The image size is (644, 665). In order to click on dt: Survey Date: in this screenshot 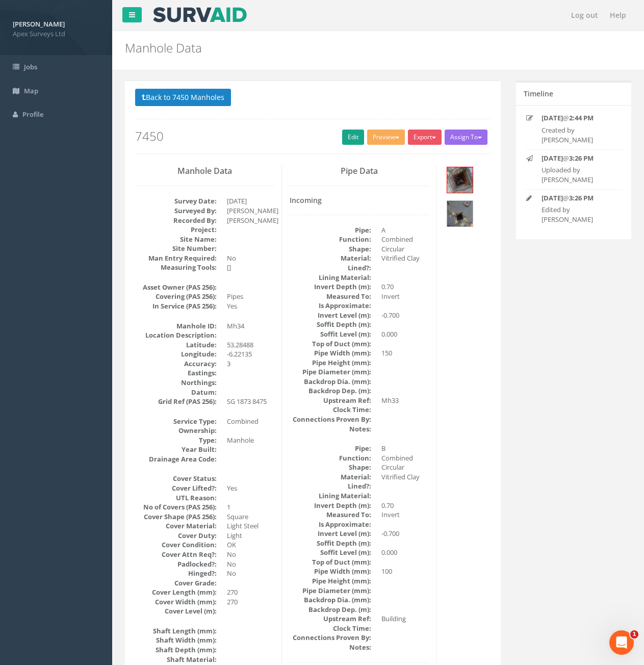, I will do `click(176, 201)`.